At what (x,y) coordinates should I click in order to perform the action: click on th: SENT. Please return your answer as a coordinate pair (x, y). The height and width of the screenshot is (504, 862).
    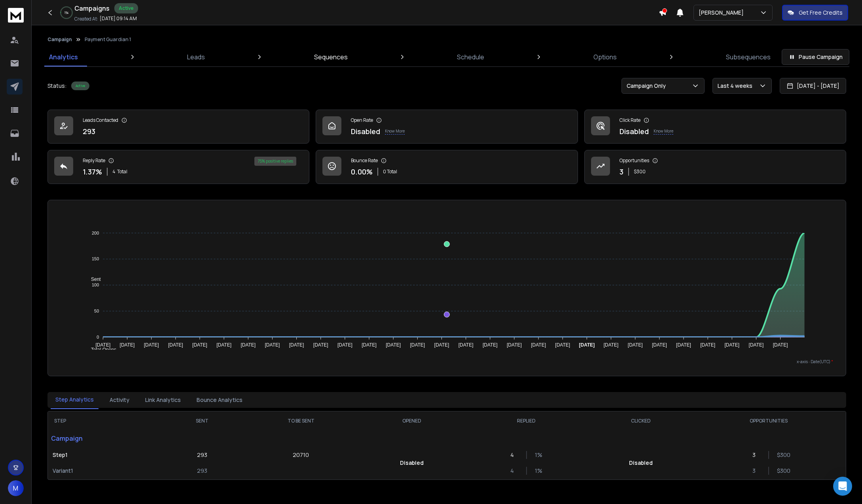
    Looking at the image, I should click on (202, 421).